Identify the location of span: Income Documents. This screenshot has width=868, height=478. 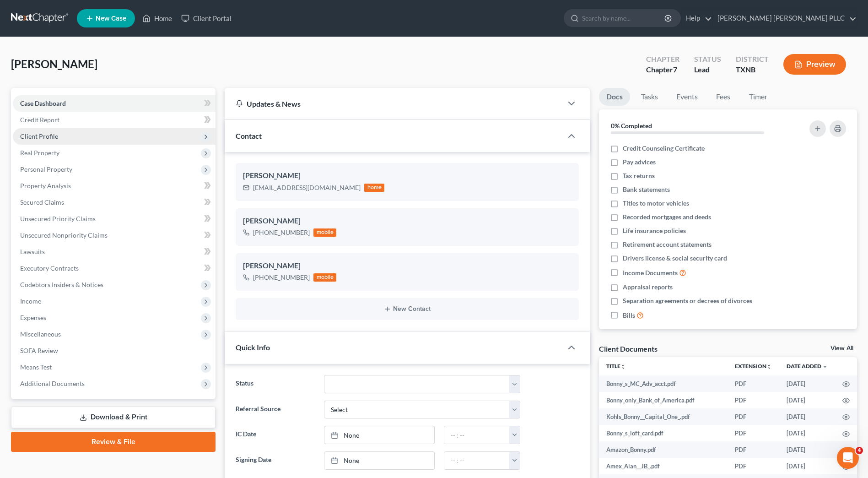
(650, 272).